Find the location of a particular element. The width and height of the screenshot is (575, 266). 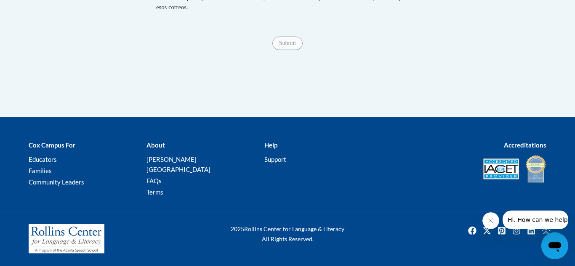

img: Accredited IACET® Provider is located at coordinates (501, 169).